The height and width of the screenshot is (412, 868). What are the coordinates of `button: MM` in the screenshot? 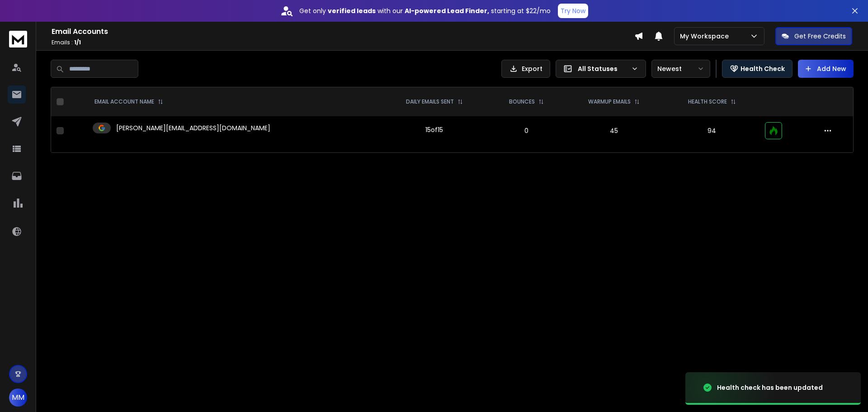 It's located at (18, 398).